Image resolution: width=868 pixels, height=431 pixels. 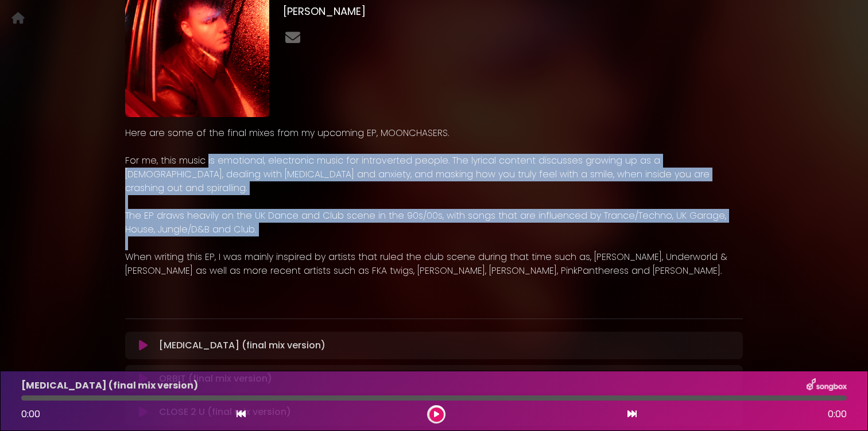 What do you see at coordinates (826, 386) in the screenshot?
I see `img: songbox-logo-white.png` at bounding box center [826, 386].